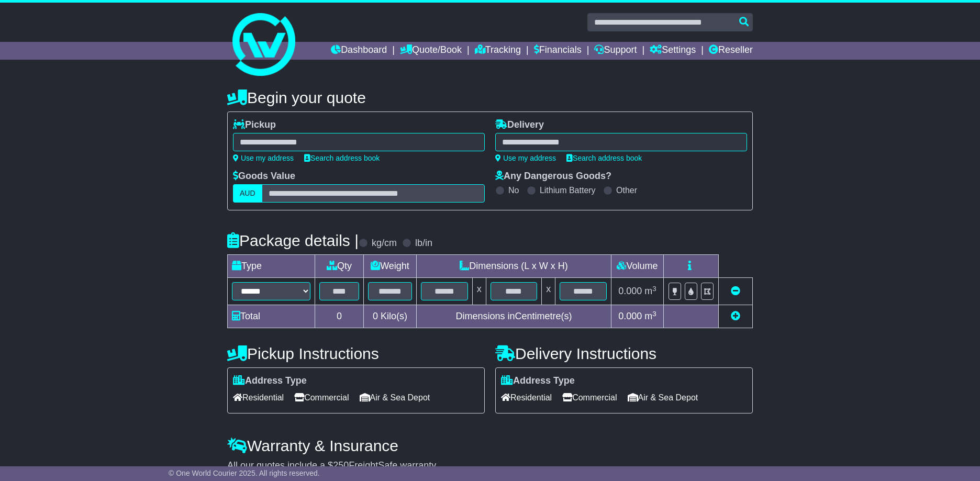 The height and width of the screenshot is (481, 980). What do you see at coordinates (557, 51) in the screenshot?
I see `a: Financials` at bounding box center [557, 51].